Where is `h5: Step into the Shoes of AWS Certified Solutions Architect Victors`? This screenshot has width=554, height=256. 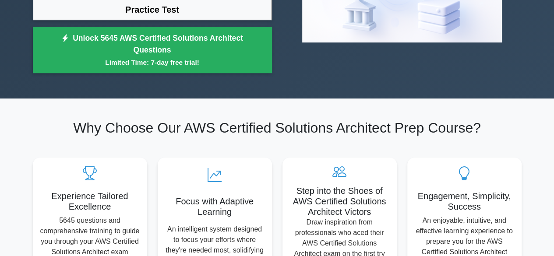 h5: Step into the Shoes of AWS Certified Solutions Architect Victors is located at coordinates (340, 202).